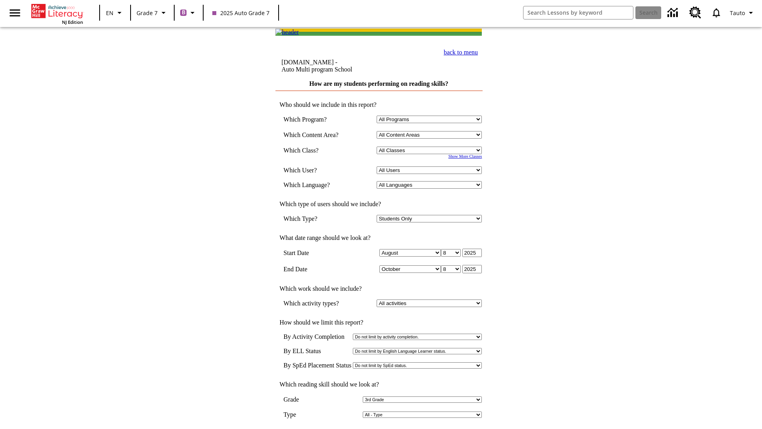  I want to click on input: search field, so click(578, 13).